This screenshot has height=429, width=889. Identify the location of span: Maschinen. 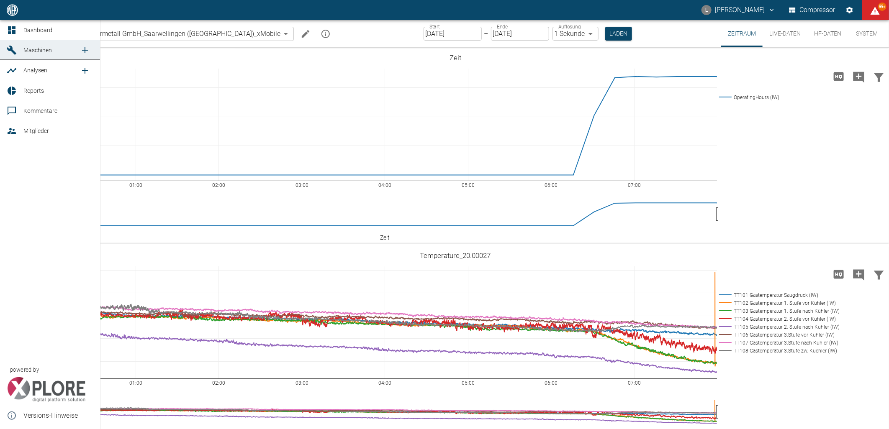
(38, 50).